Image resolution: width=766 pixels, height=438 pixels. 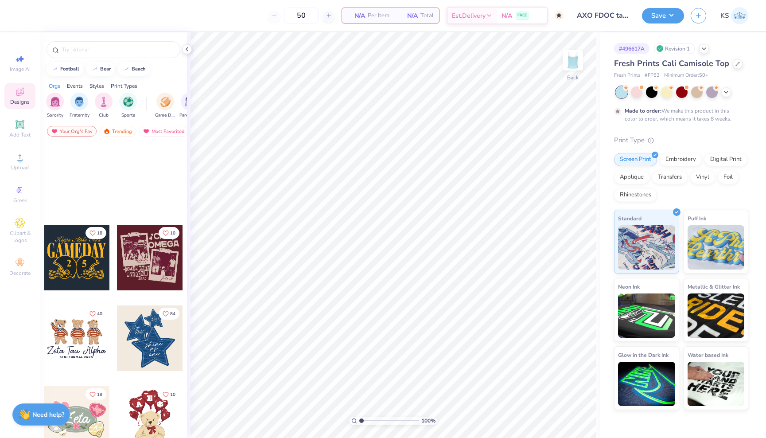 What do you see at coordinates (378, 16) in the screenshot?
I see `span: Per Item` at bounding box center [378, 16].